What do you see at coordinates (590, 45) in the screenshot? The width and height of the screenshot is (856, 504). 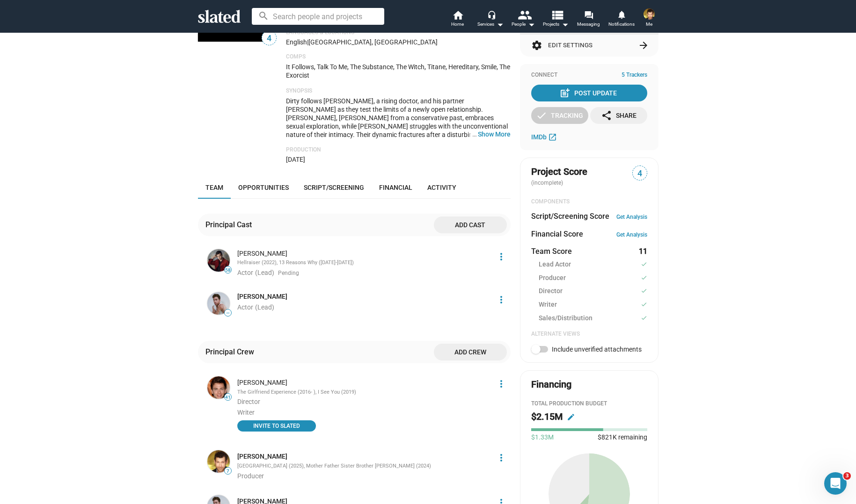 I see `button: Edit Settings` at bounding box center [590, 45].